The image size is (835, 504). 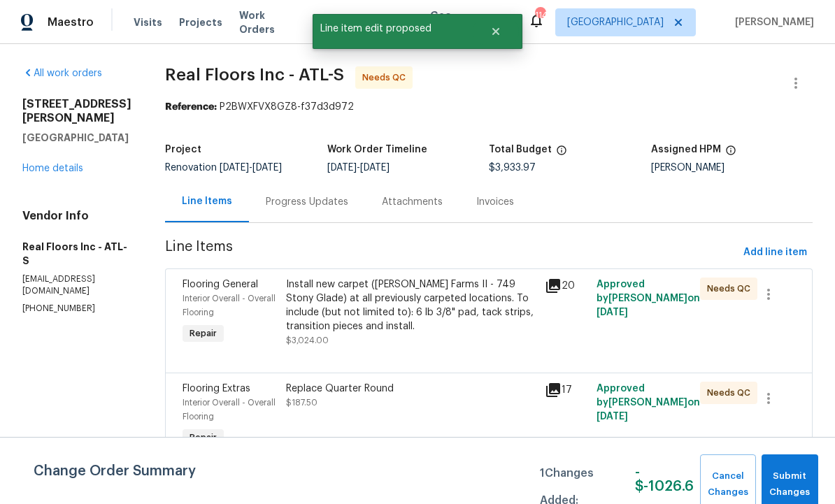 I want to click on span: The hpm assigned to this work order., so click(x=732, y=154).